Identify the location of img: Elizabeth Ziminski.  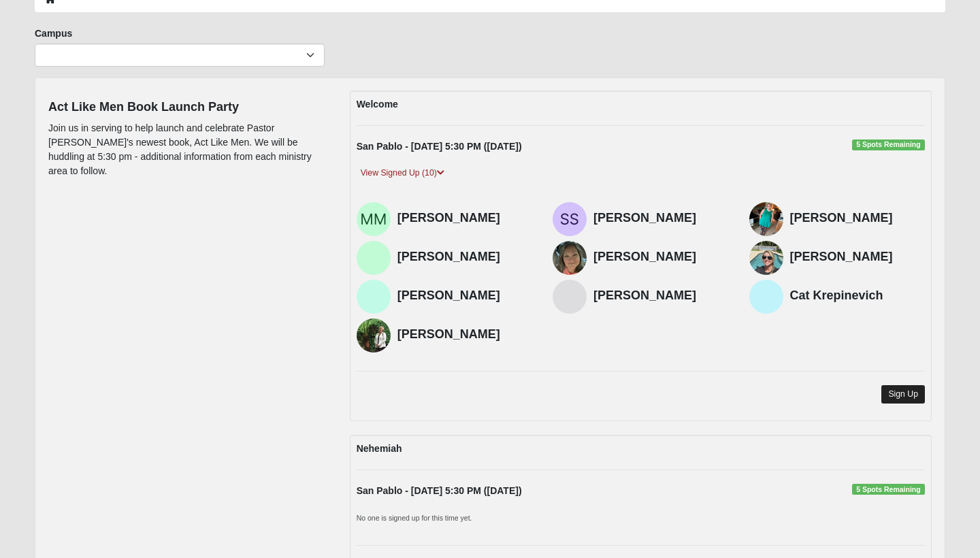
(766, 258).